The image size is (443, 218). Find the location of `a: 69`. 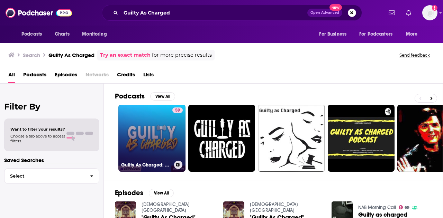

a: 69 is located at coordinates (404, 208).